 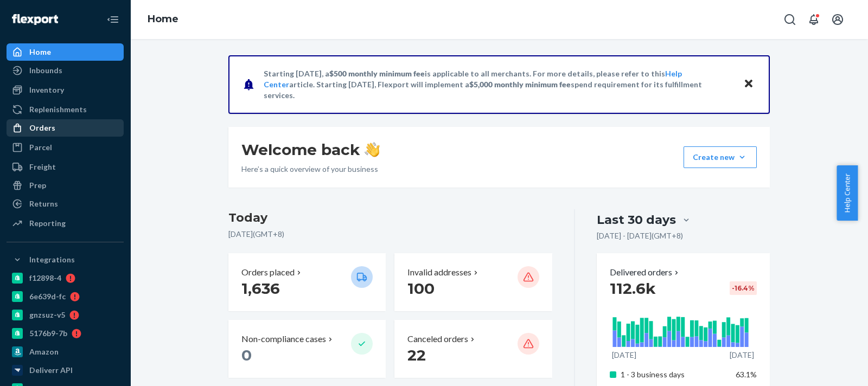 What do you see at coordinates (65, 296) in the screenshot?
I see `a: 6e639d-fc` at bounding box center [65, 296].